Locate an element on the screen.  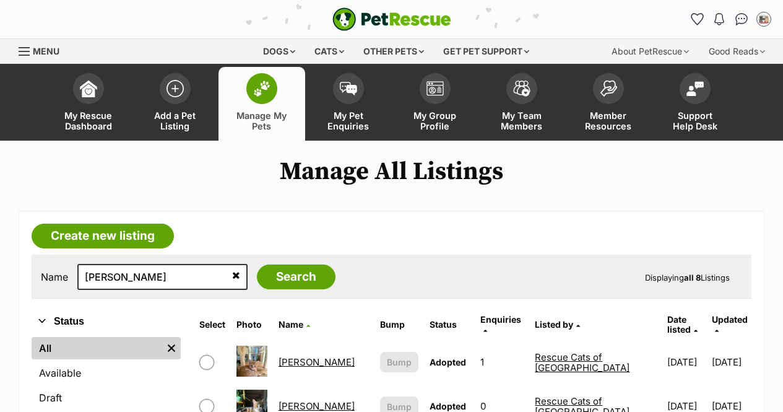
img: group-profile-icon-3fa3cf56718a62981997c0bc7e787c4b2cf8bcc04b72c1350f741eb67cf2f40e.svg is located at coordinates (435, 89).